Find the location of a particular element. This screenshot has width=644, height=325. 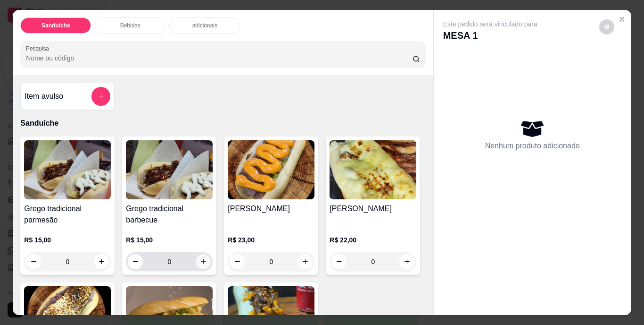

button: add-separate-item is located at coordinates (101, 96).